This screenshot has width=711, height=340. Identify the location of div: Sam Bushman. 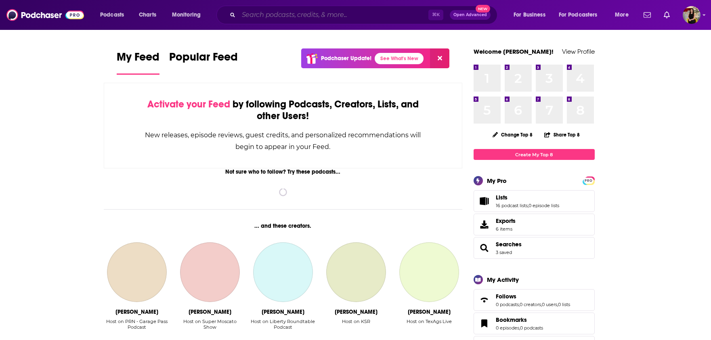
(283, 312).